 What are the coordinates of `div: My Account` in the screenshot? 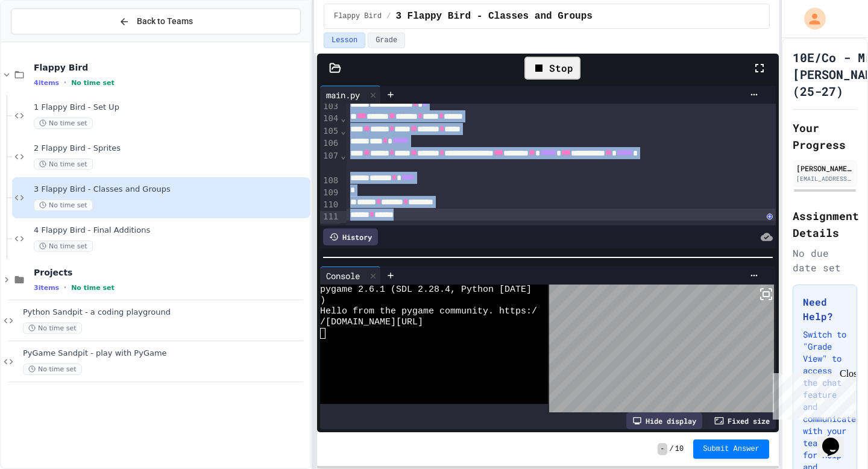 It's located at (811, 18).